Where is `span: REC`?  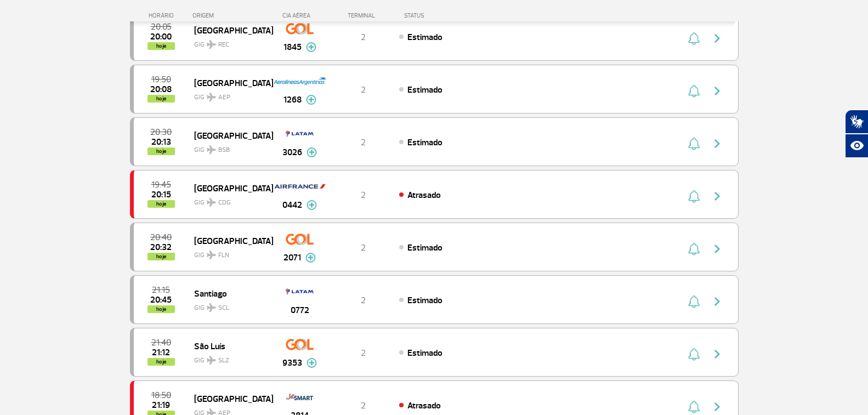
span: REC is located at coordinates (223, 45).